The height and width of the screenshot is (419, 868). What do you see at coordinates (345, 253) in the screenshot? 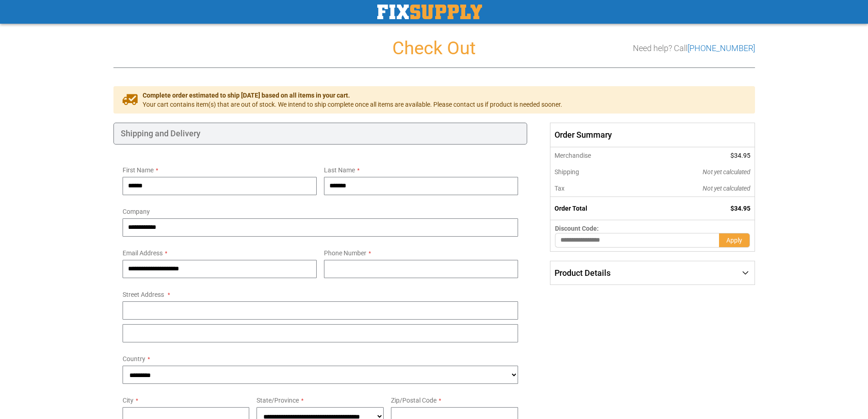
I see `span: Phone Number` at bounding box center [345, 253].